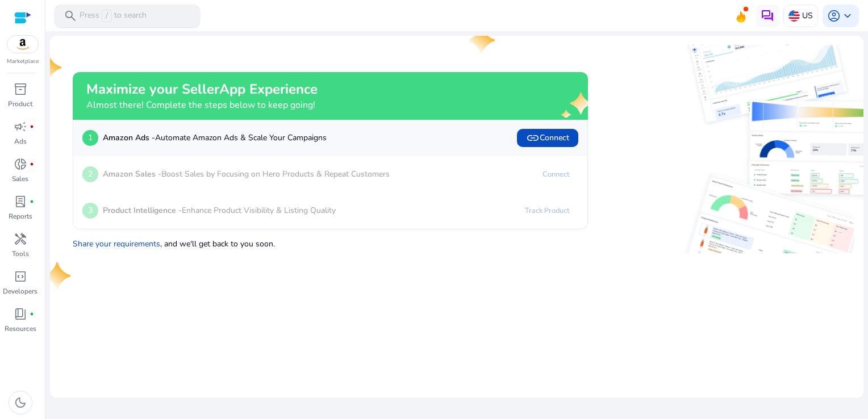 The height and width of the screenshot is (419, 868). I want to click on p: Tools, so click(20, 254).